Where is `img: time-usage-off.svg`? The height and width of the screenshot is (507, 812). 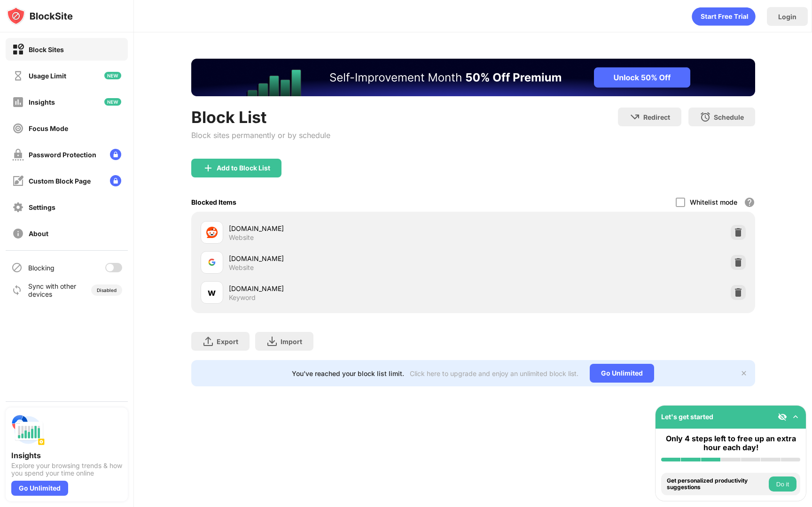 img: time-usage-off.svg is located at coordinates (18, 76).